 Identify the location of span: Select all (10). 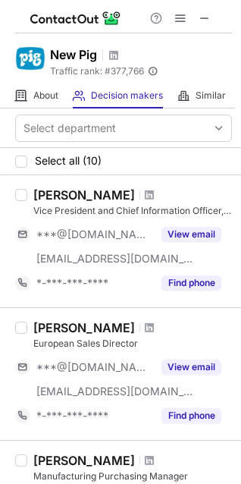
(68, 161).